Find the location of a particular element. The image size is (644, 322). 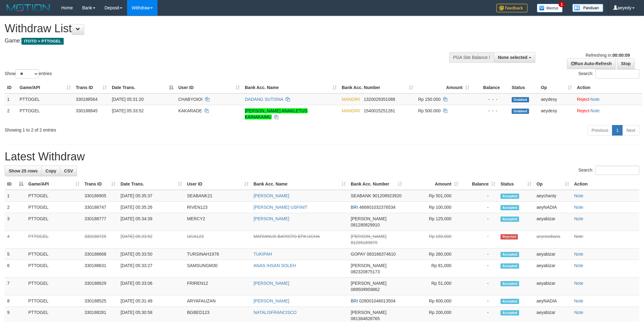

td: 330188777 is located at coordinates (100, 222).